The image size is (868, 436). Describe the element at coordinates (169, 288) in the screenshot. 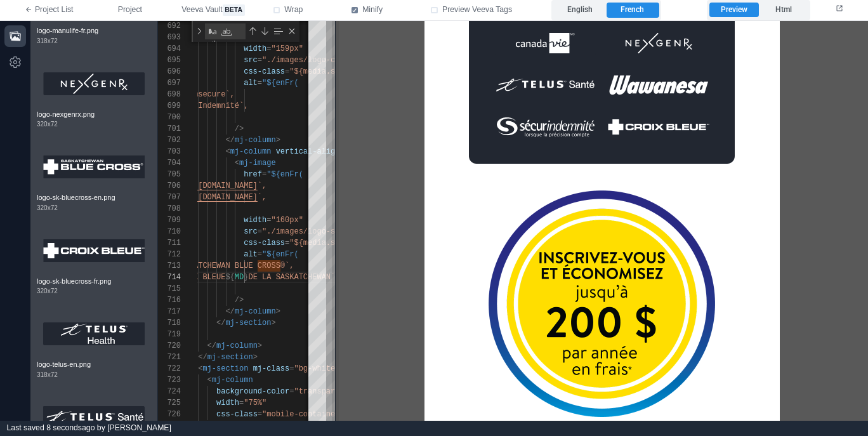

I see `div: 715` at that location.